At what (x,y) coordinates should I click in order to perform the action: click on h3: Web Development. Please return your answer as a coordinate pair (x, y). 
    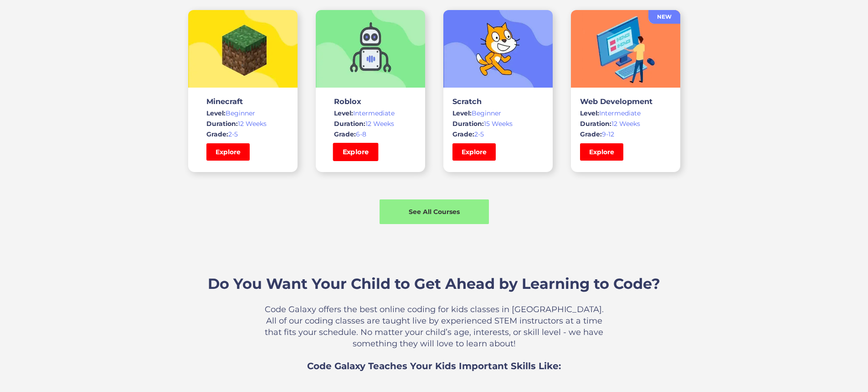
    Looking at the image, I should click on (626, 101).